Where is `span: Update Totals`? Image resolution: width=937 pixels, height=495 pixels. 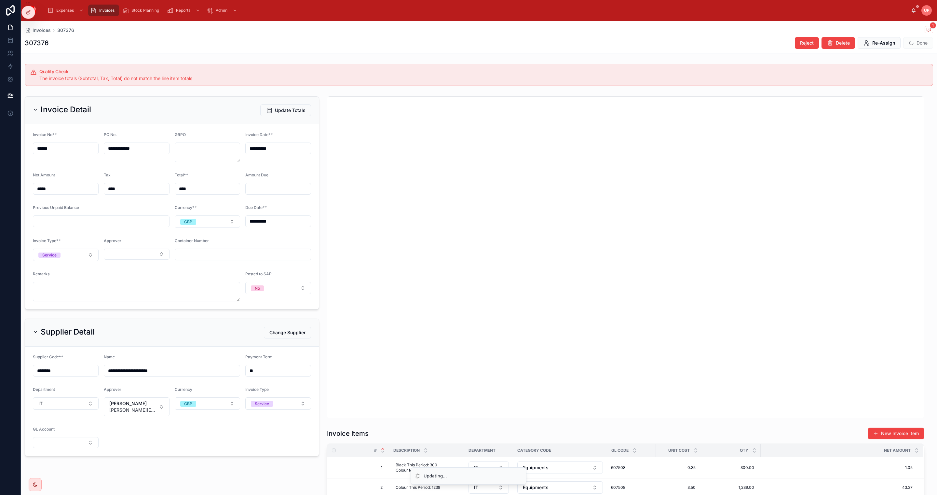 span: Update Totals is located at coordinates (290, 110).